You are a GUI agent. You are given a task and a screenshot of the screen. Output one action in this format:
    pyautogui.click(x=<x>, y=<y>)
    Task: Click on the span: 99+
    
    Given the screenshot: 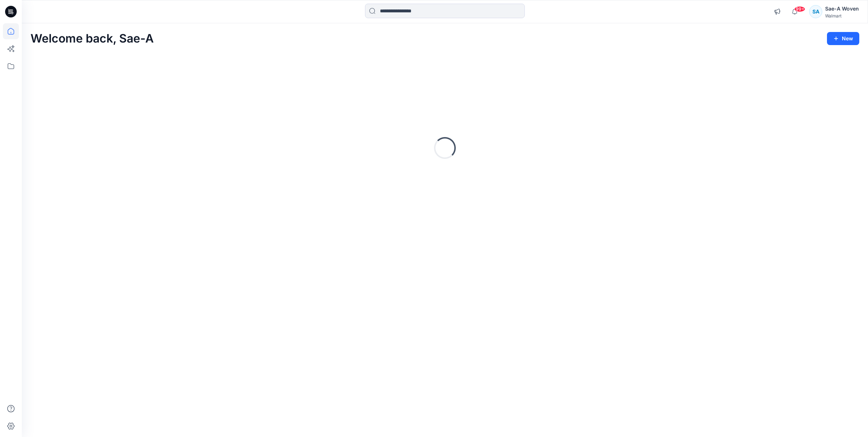 What is the action you would take?
    pyautogui.click(x=799, y=9)
    